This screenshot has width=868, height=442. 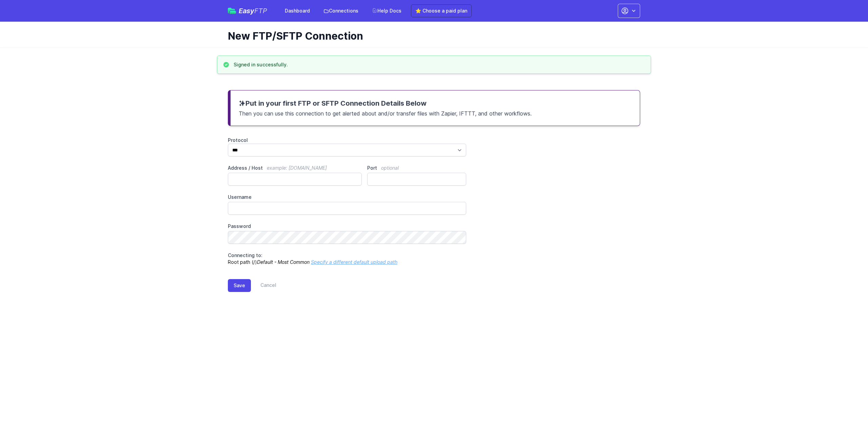 I want to click on h3: Signed in successfully., so click(x=261, y=64).